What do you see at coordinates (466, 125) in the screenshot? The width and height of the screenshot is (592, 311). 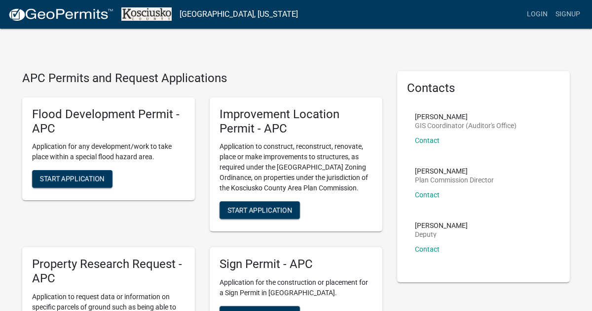 I see `p: GIS Coordinator (Auditor's Office)` at bounding box center [466, 125].